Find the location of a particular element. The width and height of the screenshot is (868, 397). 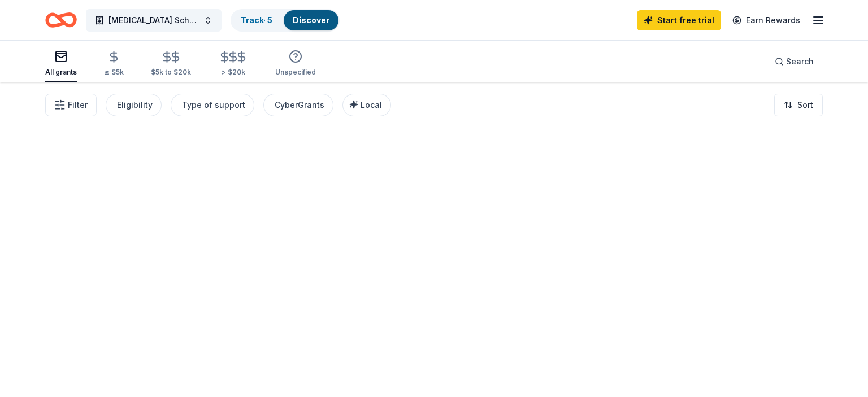

a: Earn Rewards is located at coordinates (766, 21).